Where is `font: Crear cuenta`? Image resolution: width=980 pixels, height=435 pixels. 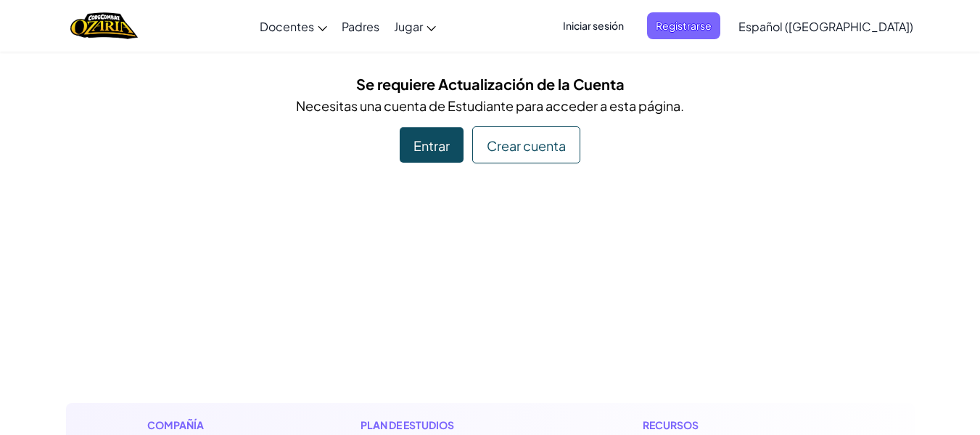
font: Crear cuenta is located at coordinates (526, 145).